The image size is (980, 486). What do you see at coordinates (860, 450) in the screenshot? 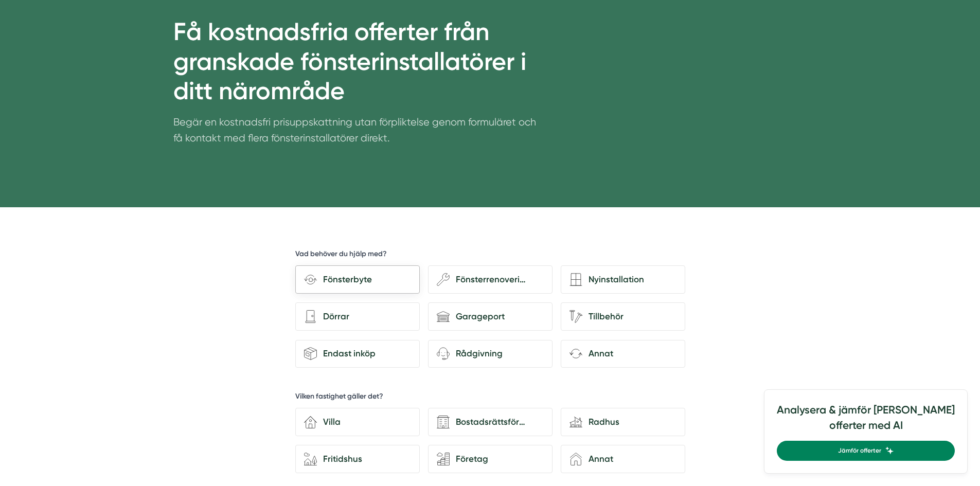
I see `span: Jämför offerter` at bounding box center [860, 450].